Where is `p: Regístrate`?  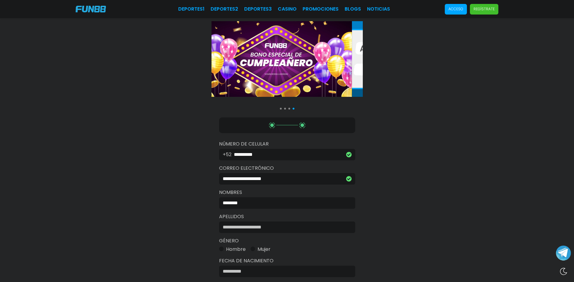 p: Regístrate is located at coordinates (484, 9).